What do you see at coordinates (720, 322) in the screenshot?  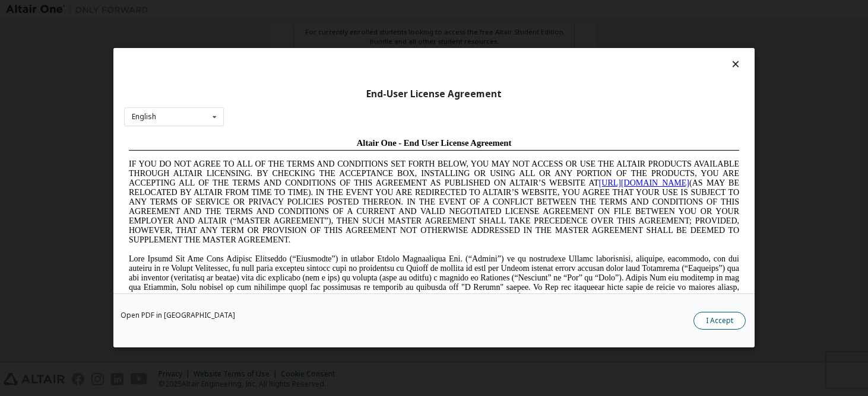 I see `button: I Accept` at bounding box center [720, 322].